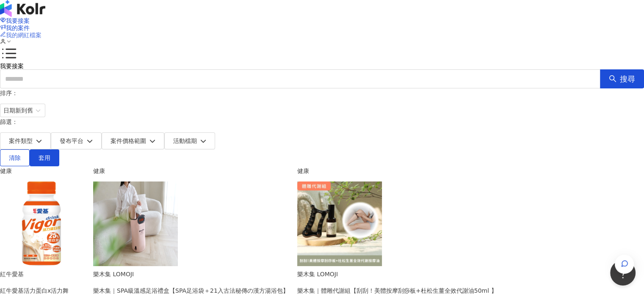 The width and height of the screenshot is (644, 294). I want to click on span: 套用, so click(45, 158).